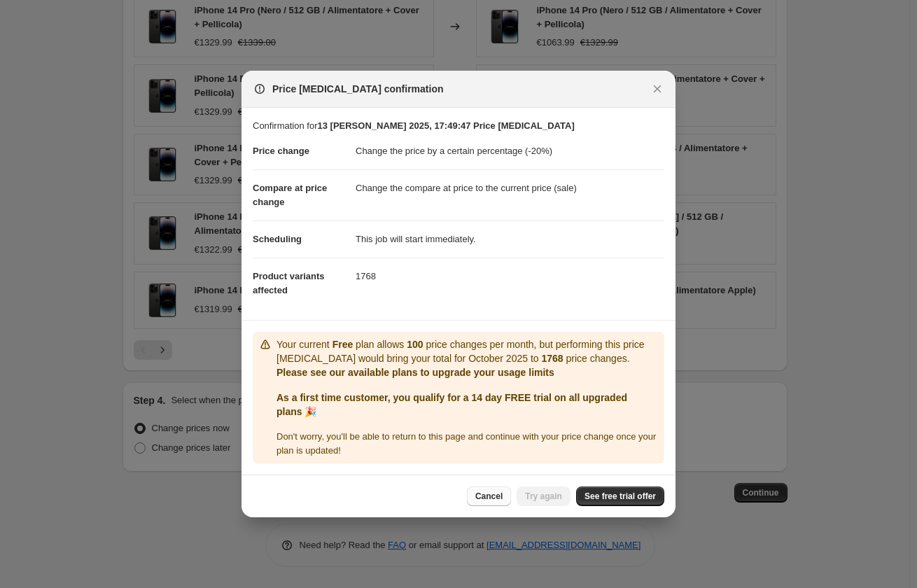 Image resolution: width=917 pixels, height=588 pixels. I want to click on span: See free trial offer, so click(620, 496).